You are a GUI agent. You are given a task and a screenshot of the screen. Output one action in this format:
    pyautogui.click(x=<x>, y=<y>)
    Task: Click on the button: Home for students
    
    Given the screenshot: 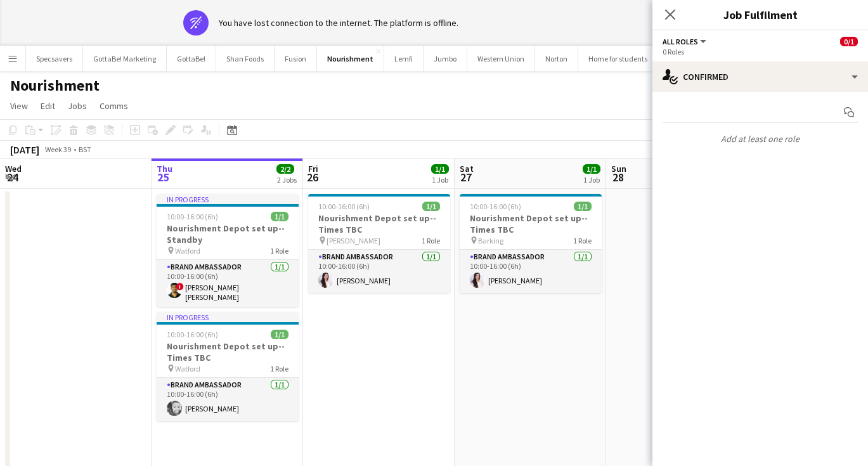 What is the action you would take?
    pyautogui.click(x=618, y=59)
    